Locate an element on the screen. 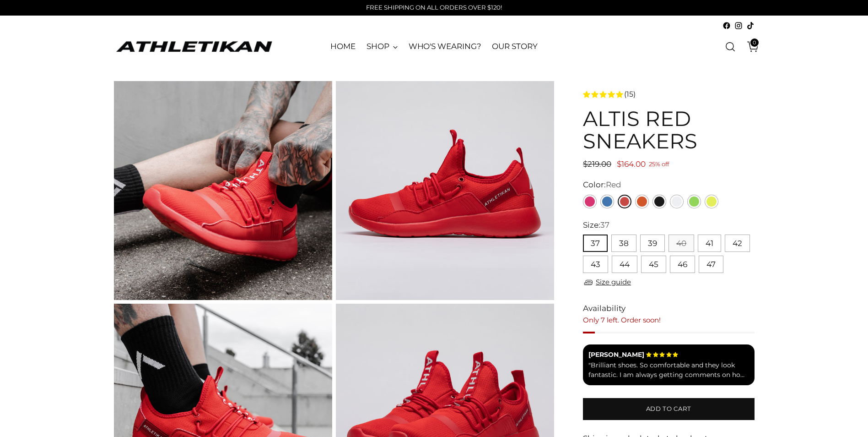 The width and height of the screenshot is (868, 437). a: Open cart modal is located at coordinates (750, 46).